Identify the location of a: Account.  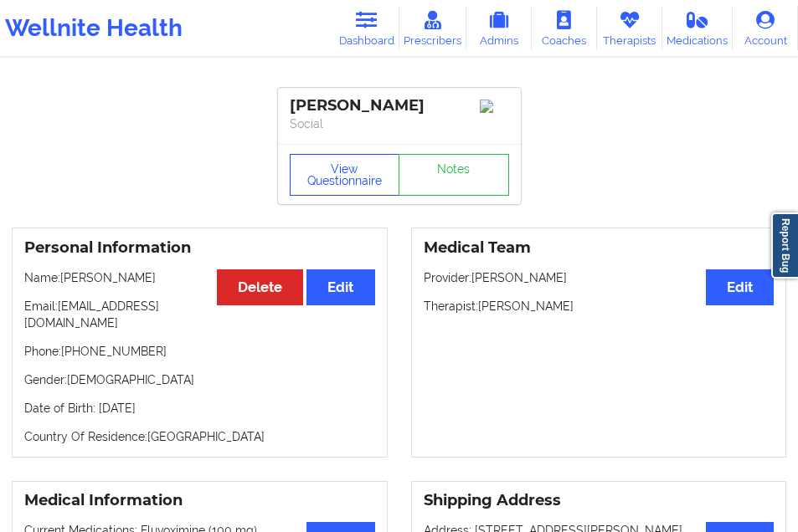
(766, 28).